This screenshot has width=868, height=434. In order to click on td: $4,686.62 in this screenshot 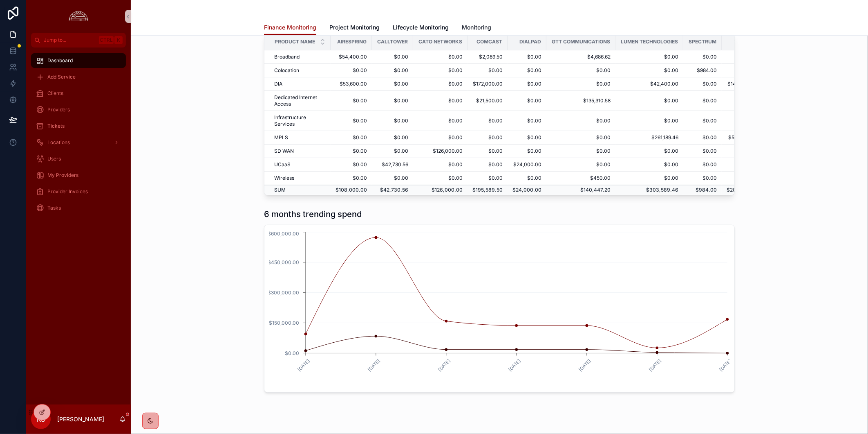, I will do `click(581, 57)`.